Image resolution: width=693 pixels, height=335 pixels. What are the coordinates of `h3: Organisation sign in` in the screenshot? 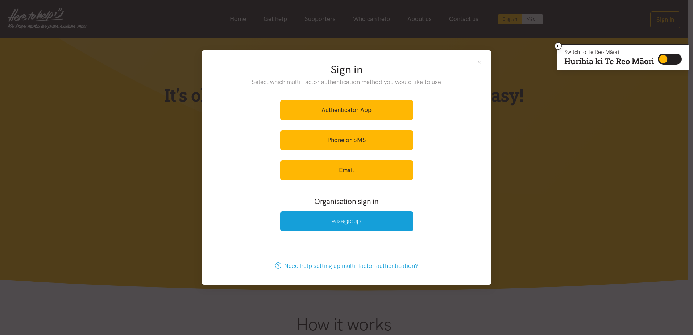 It's located at (347, 201).